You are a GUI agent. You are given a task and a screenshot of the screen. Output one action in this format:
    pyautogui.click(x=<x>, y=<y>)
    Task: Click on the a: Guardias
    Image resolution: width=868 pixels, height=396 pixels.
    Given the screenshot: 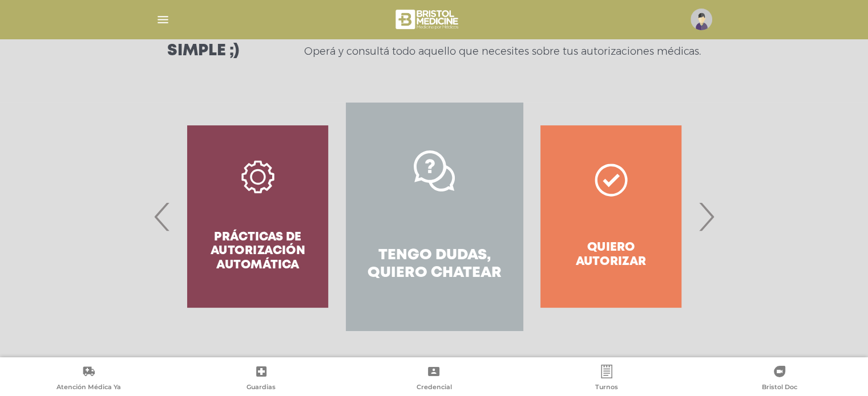 What is the action you would take?
    pyautogui.click(x=261, y=379)
    